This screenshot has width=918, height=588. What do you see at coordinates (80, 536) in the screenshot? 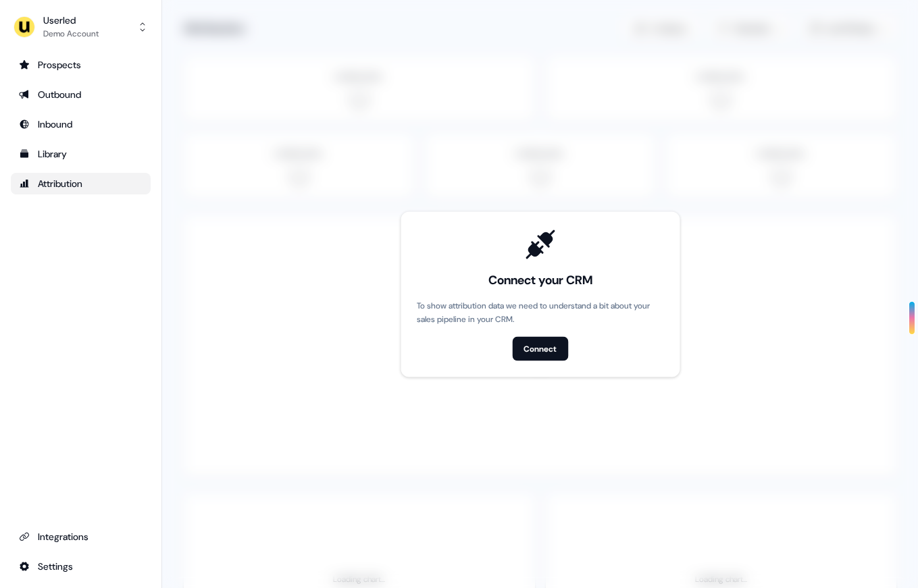
I see `div: Integrations` at bounding box center [80, 536].